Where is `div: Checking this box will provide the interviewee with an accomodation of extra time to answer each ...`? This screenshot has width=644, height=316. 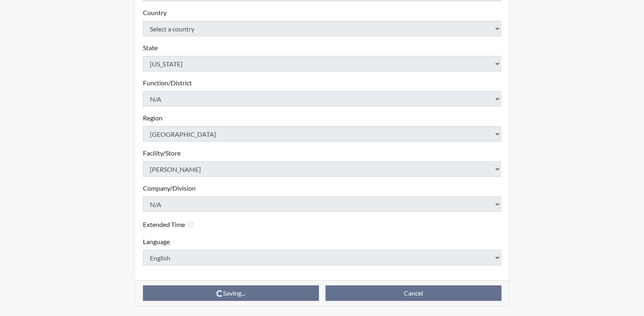
div: Checking this box will provide the interviewee with an accomodation of extra time to answer each ... is located at coordinates (170, 224).